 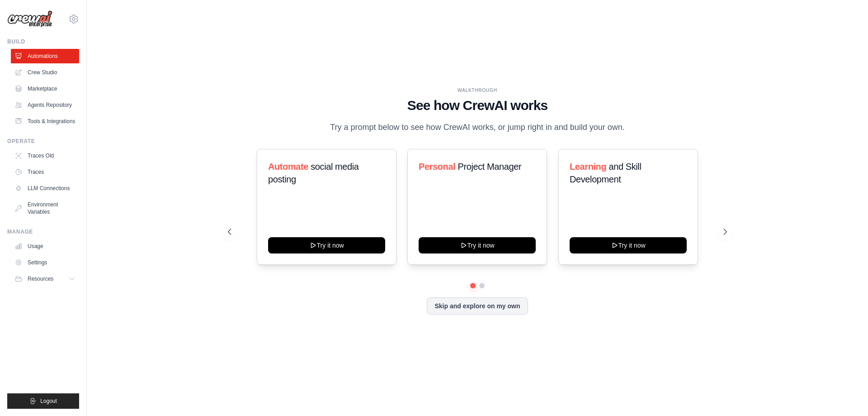 What do you see at coordinates (45, 155) in the screenshot?
I see `a: Traces Old` at bounding box center [45, 155].